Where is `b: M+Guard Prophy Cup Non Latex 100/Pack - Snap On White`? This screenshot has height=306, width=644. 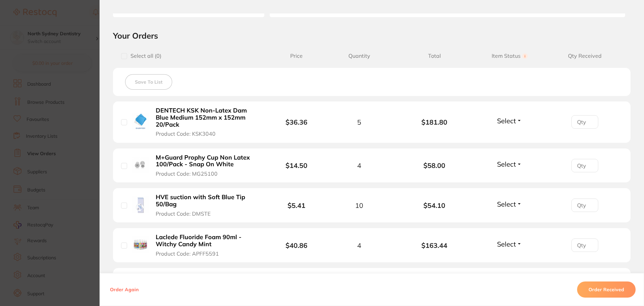
b: M+Guard Prophy Cup Non Latex 100/Pack - Snap On White is located at coordinates (207, 161).